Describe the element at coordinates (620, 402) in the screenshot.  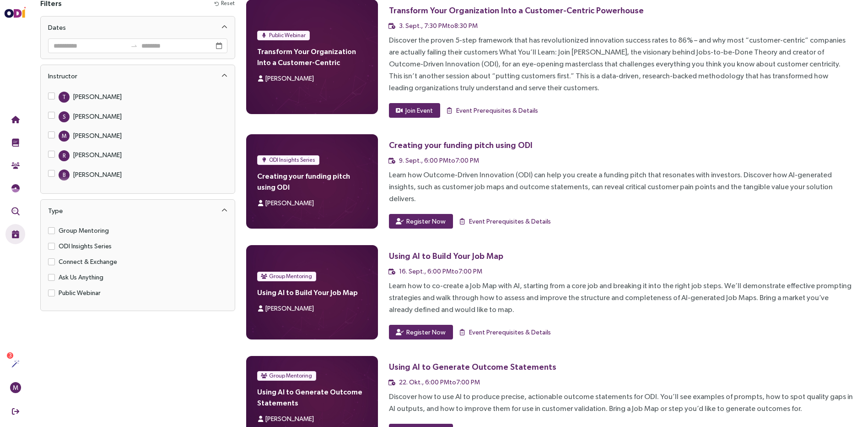
I see `div: Discover how to use AI to produce precise, actionable outcome statements for ODI. You’ll see exam...` at that location.